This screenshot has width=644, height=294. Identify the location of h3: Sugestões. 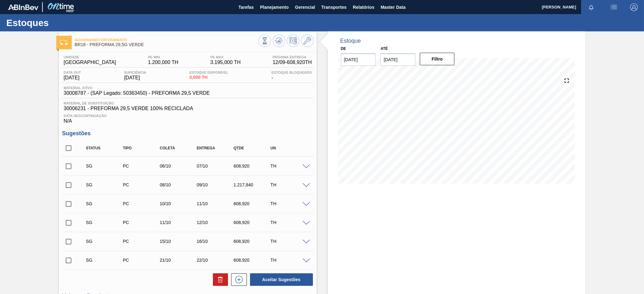
(187, 133).